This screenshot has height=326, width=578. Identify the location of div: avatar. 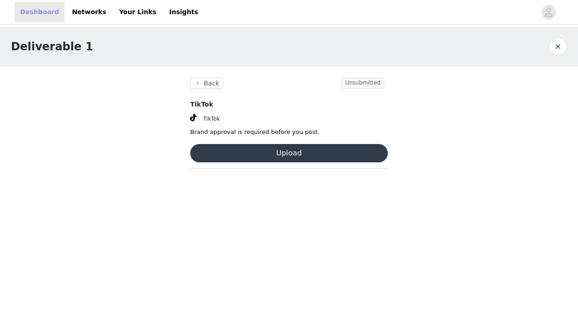
(548, 12).